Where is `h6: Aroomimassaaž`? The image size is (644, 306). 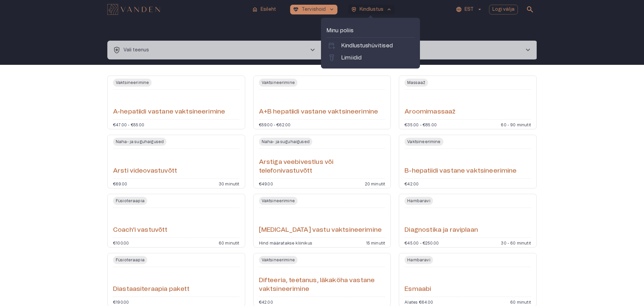 h6: Aroomimassaaž is located at coordinates (430, 112).